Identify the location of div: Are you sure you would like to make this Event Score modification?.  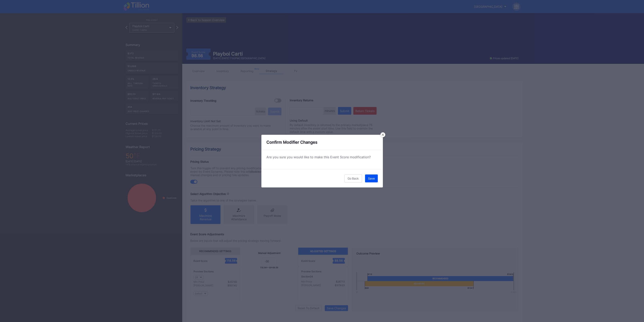
(322, 157).